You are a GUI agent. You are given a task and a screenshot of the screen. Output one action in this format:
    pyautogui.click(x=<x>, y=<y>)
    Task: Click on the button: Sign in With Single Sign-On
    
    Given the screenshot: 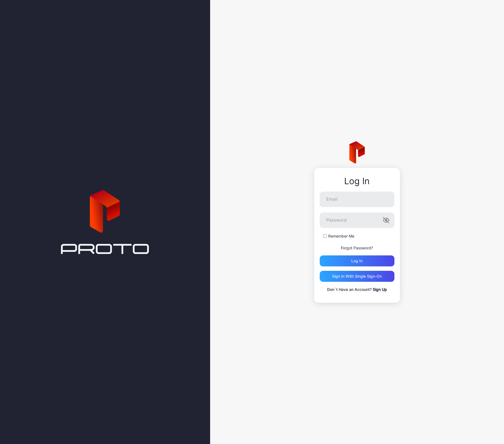 What is the action you would take?
    pyautogui.click(x=357, y=276)
    